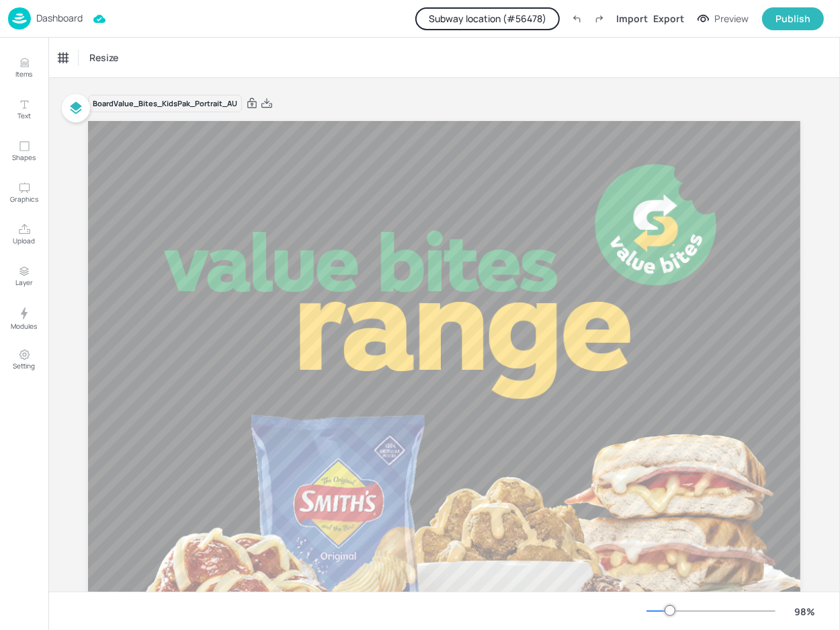  Describe the element at coordinates (103, 57) in the screenshot. I see `span: Resize` at that location.